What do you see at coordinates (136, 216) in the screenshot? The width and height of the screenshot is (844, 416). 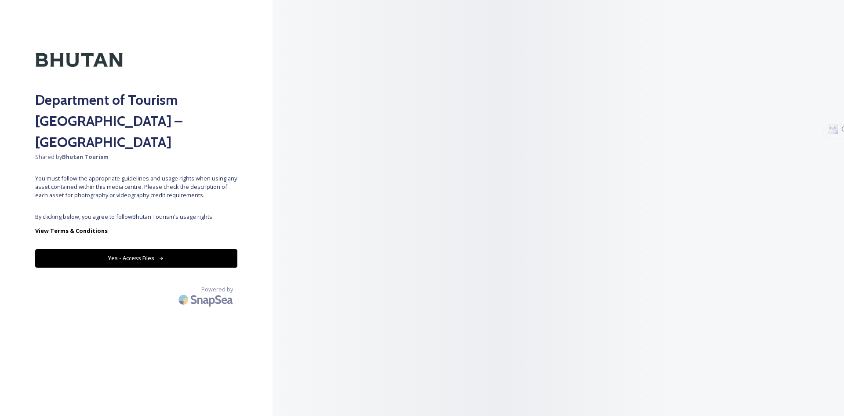 I see `span: By clicking below, you agree to follow Bhutan Tourism 's usage rights.` at bounding box center [136, 216].